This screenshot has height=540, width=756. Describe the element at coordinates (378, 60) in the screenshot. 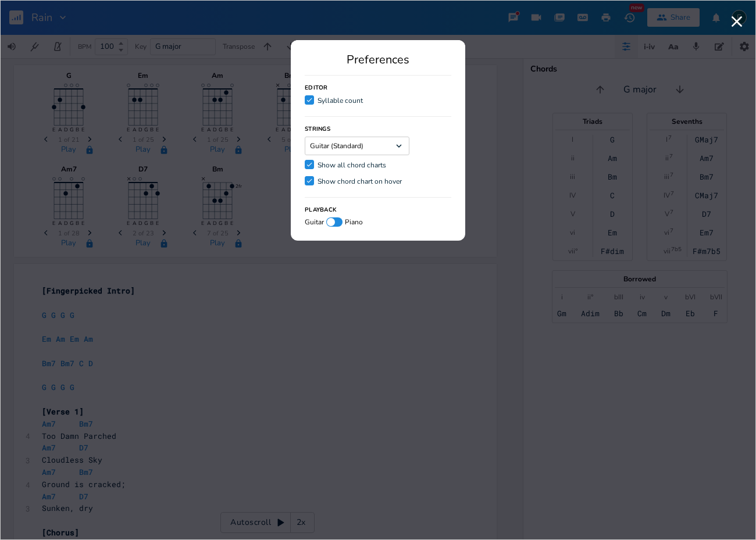

I see `div: Preferences` at that location.